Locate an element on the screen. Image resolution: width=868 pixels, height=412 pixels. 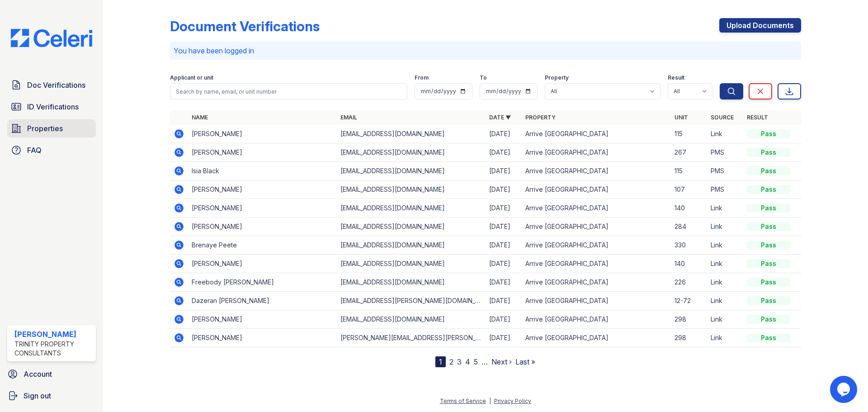
img: CE_Logo_Blue-a8612792a0a2168367f1c8372b55b34899dd931a85d93a1a3d3e32e68fde9ad4.png is located at coordinates (51, 38).